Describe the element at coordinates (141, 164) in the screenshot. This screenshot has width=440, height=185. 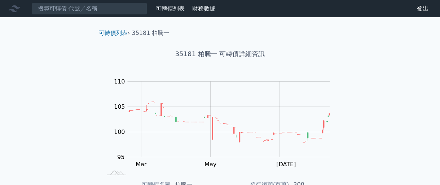
I see `tspan: Mar` at that location.